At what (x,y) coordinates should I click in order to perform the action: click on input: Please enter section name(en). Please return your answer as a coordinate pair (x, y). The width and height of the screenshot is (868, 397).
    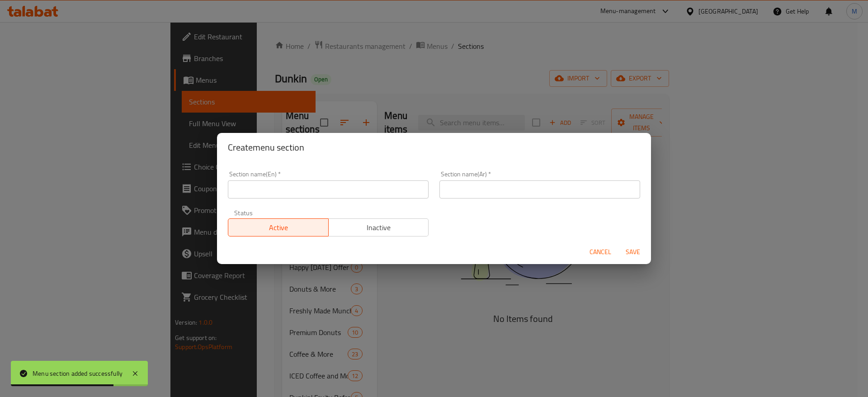
    Looking at the image, I should click on (329, 190).